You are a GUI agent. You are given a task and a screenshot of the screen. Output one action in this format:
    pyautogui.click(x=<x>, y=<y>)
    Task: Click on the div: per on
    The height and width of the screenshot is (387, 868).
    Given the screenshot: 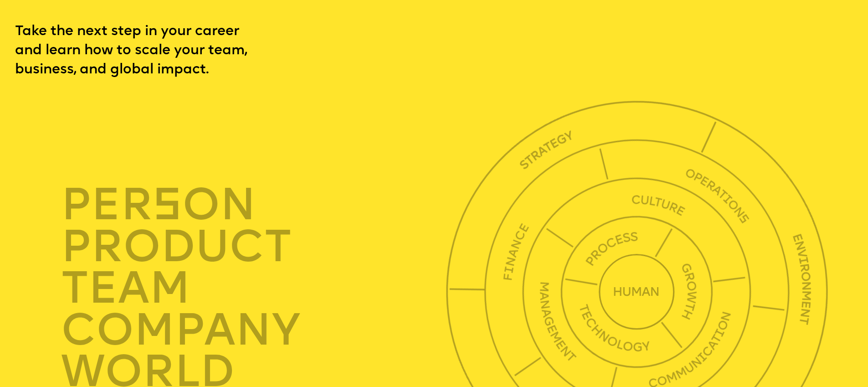 What is the action you would take?
    pyautogui.click(x=257, y=206)
    